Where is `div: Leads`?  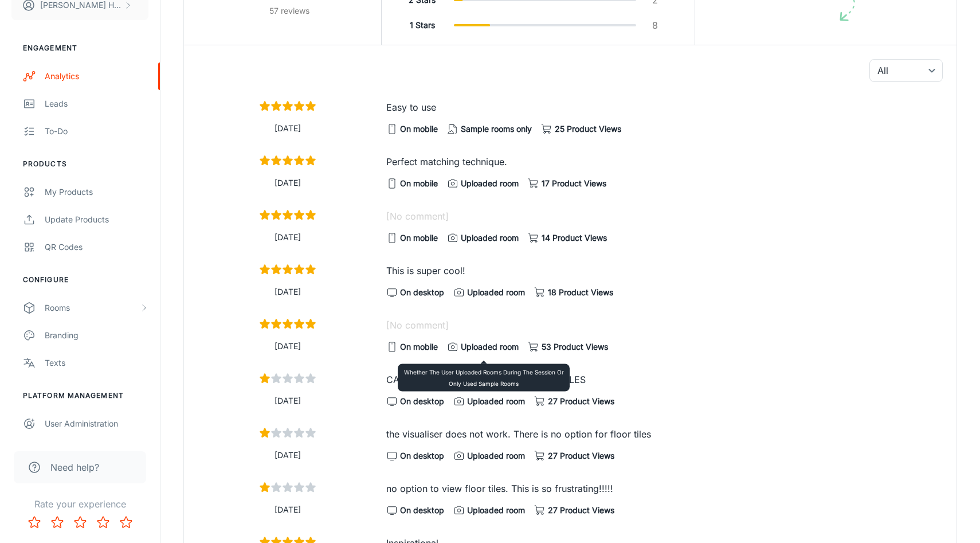 div: Leads is located at coordinates (96, 104).